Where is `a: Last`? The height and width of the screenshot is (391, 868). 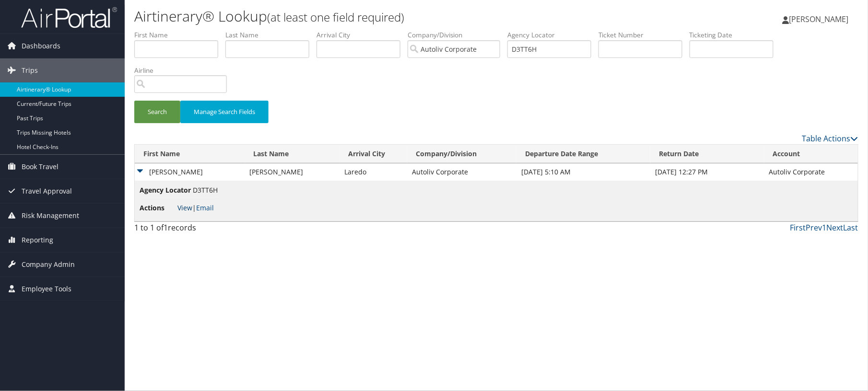
a: Last is located at coordinates (851, 228).